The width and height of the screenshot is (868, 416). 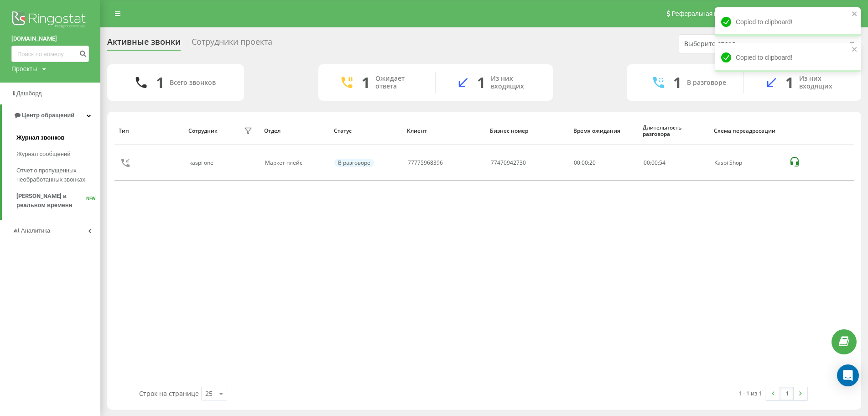 I want to click on a: Отчет о пропущенных необработанных звонках, so click(x=58, y=175).